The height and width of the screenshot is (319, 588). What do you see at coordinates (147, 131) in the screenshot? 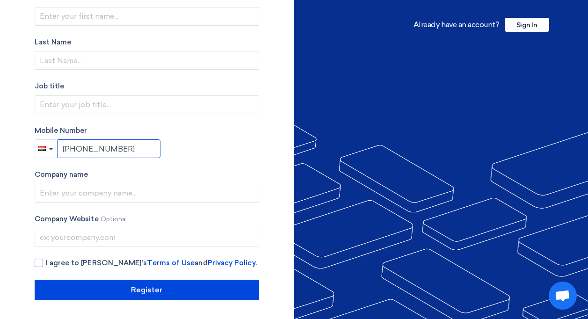
I see `label: Mobile Number` at bounding box center [147, 131].